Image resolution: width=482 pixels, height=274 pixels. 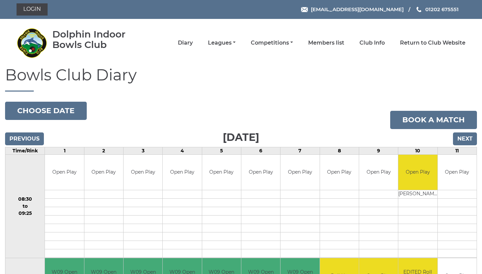 What do you see at coordinates (221, 151) in the screenshot?
I see `td: 5` at bounding box center [221, 151].